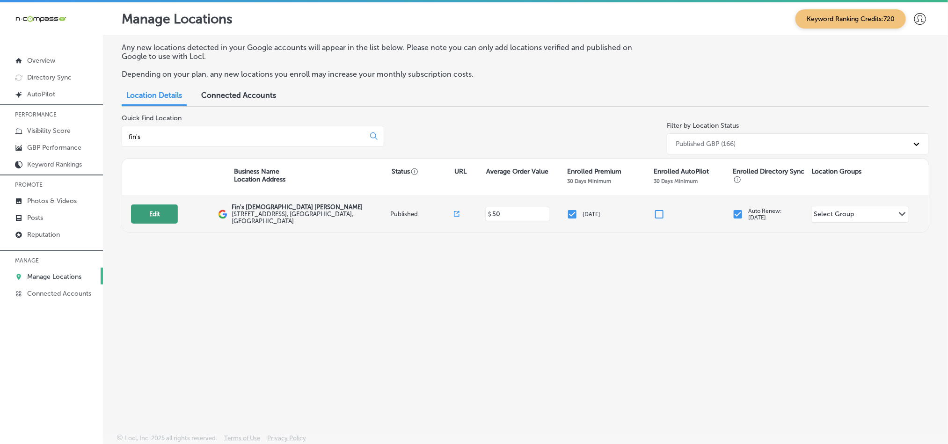 Image resolution: width=948 pixels, height=444 pixels. Describe the element at coordinates (54, 147) in the screenshot. I see `p: GBP Performance` at that location.